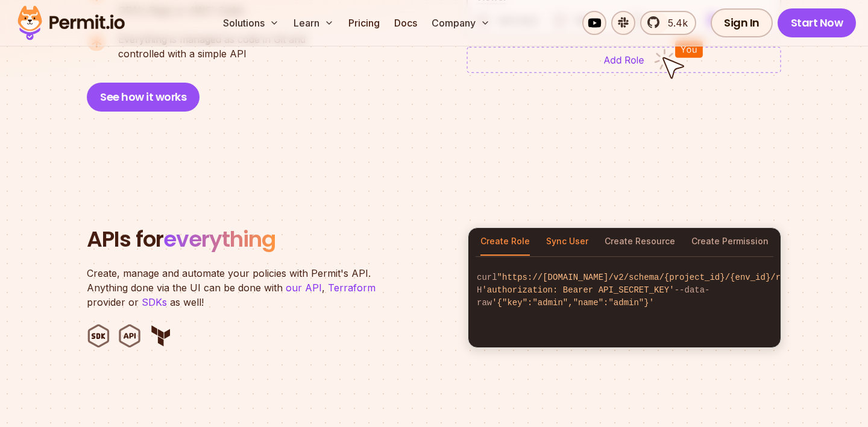 This screenshot has height=427, width=868. I want to click on span: 'authorization: Bearer API_SECRET_KEY', so click(578, 290).